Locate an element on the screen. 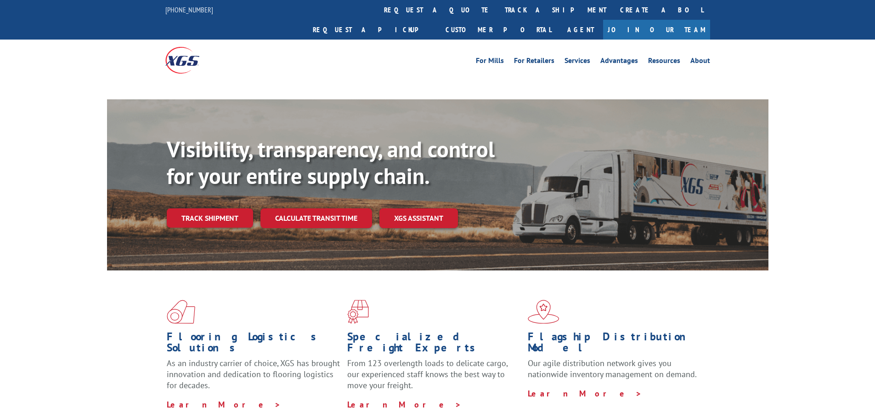  a: Request a pickup is located at coordinates (372, 29).